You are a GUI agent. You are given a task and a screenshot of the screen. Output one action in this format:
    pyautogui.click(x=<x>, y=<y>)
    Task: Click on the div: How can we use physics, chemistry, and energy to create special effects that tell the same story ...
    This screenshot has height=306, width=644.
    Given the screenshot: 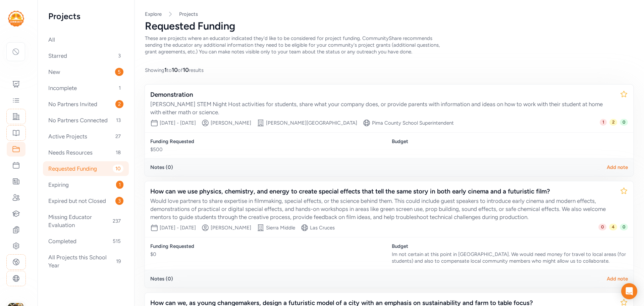 What is the action you would take?
    pyautogui.click(x=382, y=192)
    